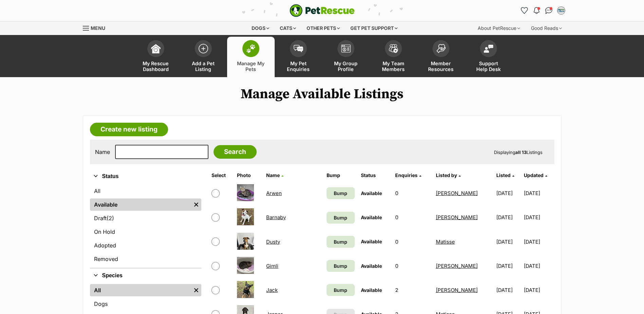  What do you see at coordinates (525, 10) in the screenshot?
I see `a: Favourites` at bounding box center [525, 10].